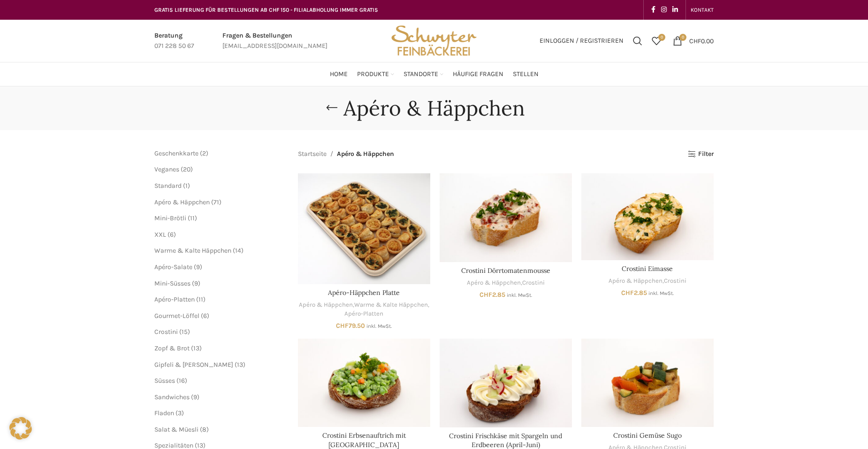 The height and width of the screenshot is (449, 868). Describe the element at coordinates (174, 41) in the screenshot. I see `a: Infobox link` at that location.